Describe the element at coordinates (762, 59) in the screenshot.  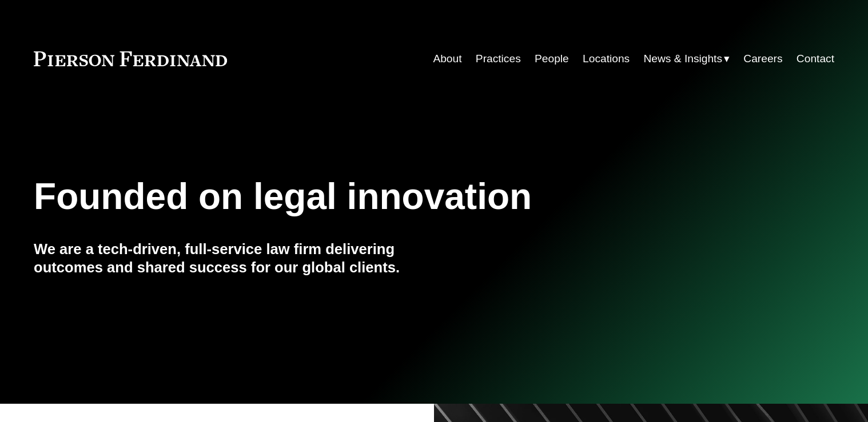
I see `a: Careers` at that location.